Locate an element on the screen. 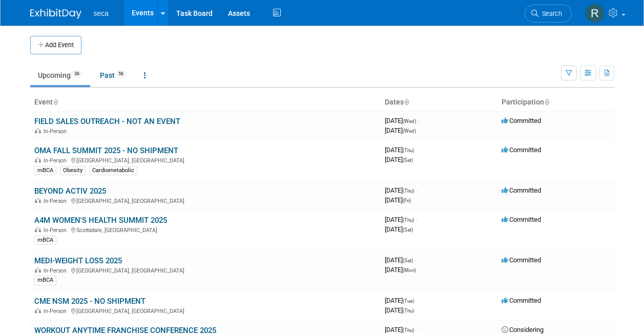 This screenshot has width=644, height=334. span: (Fri) is located at coordinates (407, 200).